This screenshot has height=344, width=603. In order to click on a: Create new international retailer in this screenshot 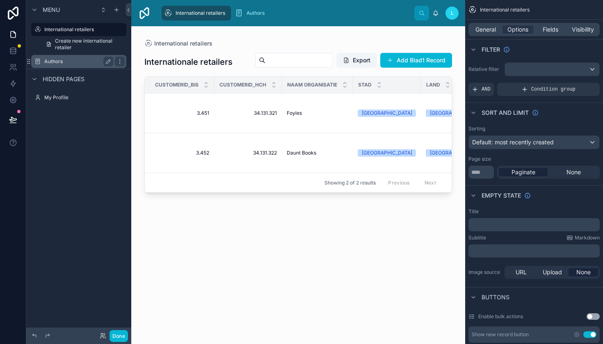, I will do `click(84, 44)`.